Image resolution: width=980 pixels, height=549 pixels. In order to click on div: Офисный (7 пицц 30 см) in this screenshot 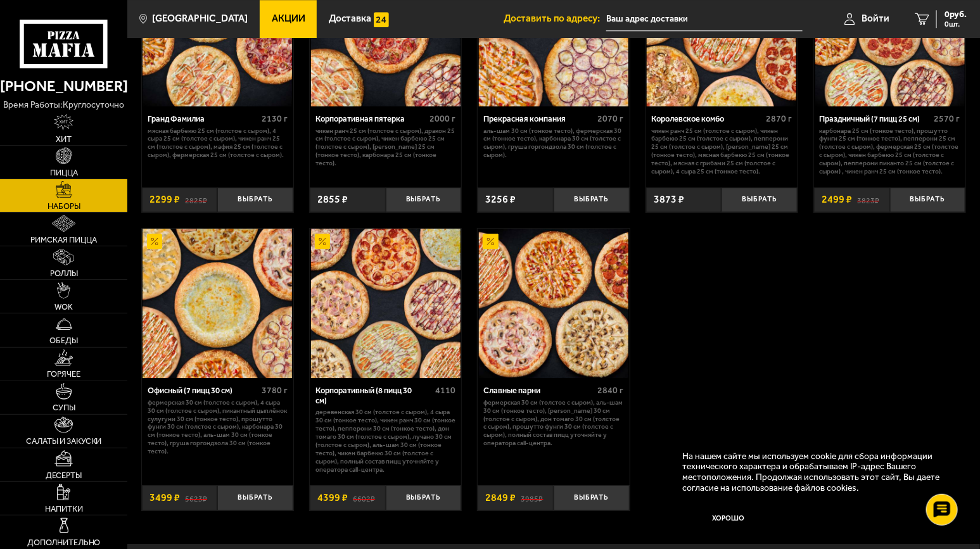, I will do `click(203, 390)`.